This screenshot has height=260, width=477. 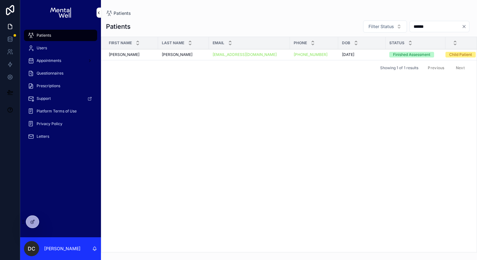 I want to click on span: Privacy Policy, so click(x=50, y=124).